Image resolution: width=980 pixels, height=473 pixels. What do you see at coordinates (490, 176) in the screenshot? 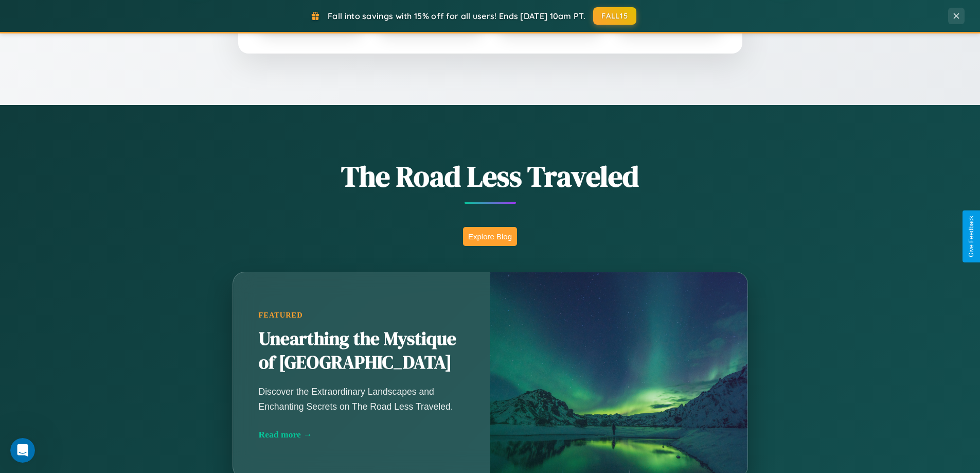
I see `h1: The Road Less Traveled` at bounding box center [490, 176].